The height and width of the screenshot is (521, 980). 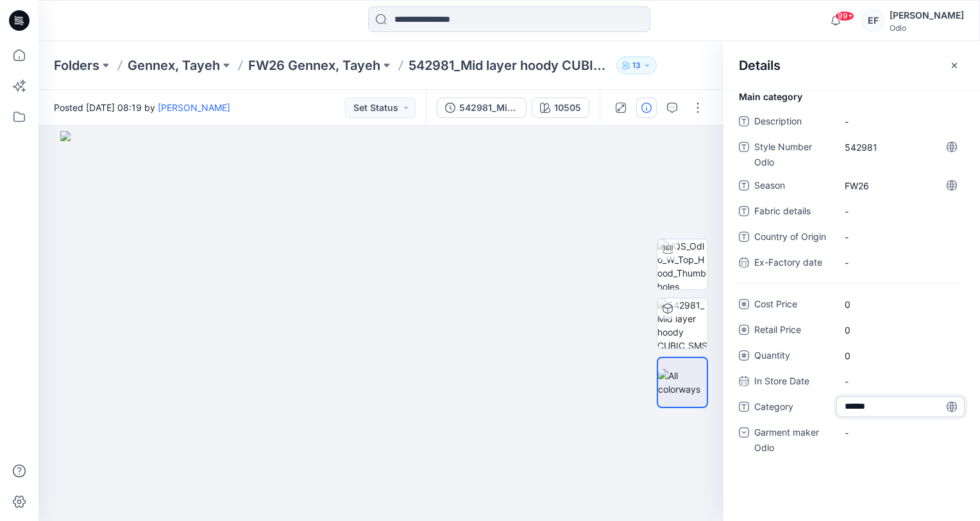 I want to click on span: Country of Origin, so click(x=793, y=238).